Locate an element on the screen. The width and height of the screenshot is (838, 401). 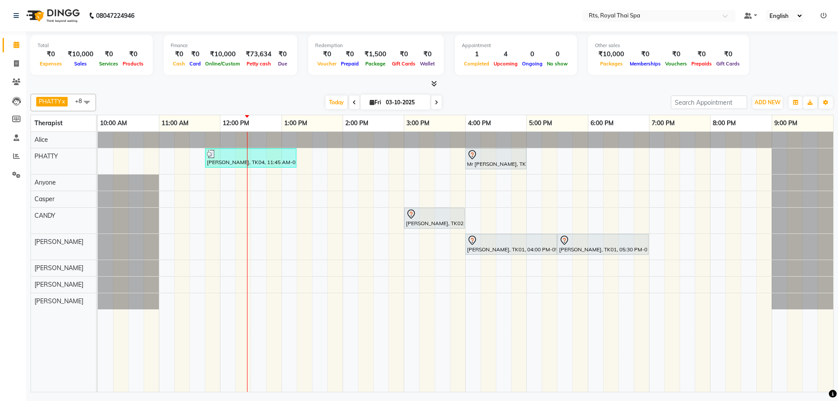
span: Casper is located at coordinates (45, 199).